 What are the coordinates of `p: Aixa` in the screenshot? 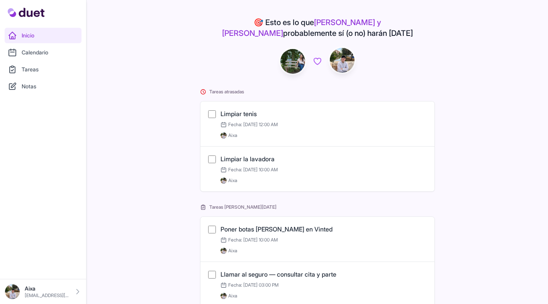 It's located at (47, 289).